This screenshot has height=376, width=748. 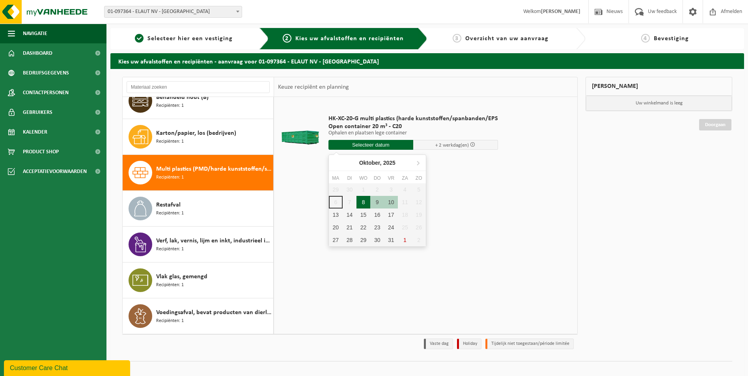 What do you see at coordinates (530, 344) in the screenshot?
I see `li: Tijdelijk niet toegestaan/période limitée` at bounding box center [530, 344].